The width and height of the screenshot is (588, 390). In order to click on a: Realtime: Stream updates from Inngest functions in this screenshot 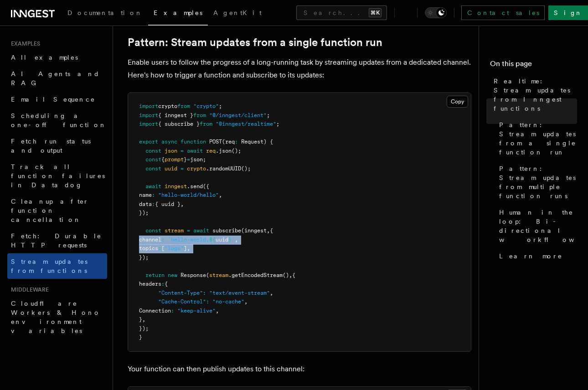, I will do `click(534, 95)`.